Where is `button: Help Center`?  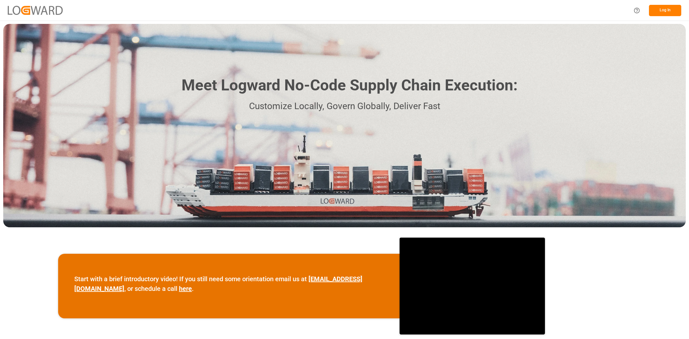
button: Help Center is located at coordinates (637, 10).